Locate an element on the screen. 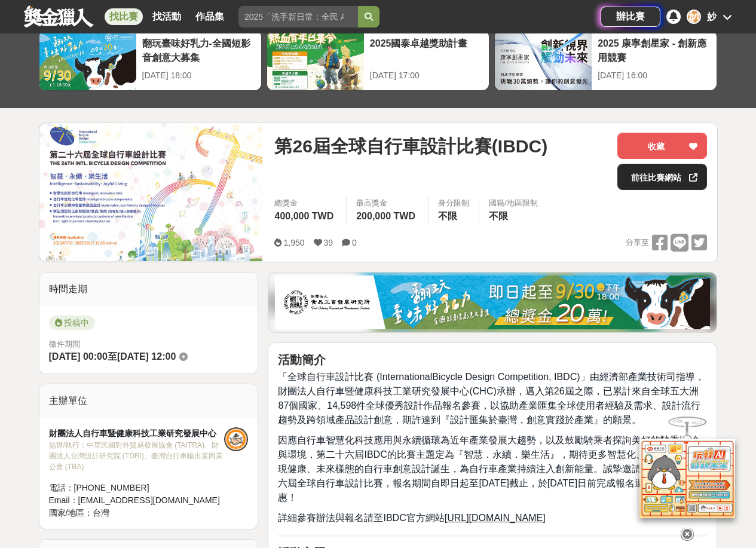 Image resolution: width=756 pixels, height=548 pixels. a: 找活動 is located at coordinates (166, 17).